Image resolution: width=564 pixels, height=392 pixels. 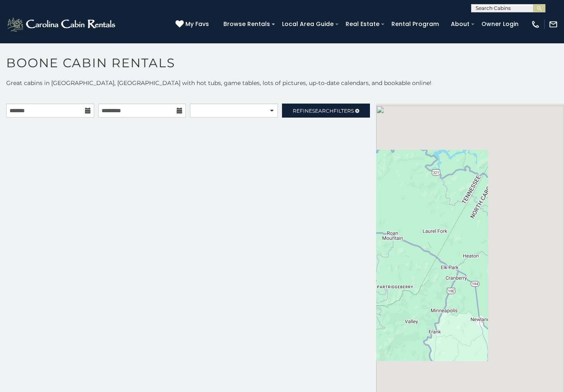 What do you see at coordinates (326, 110) in the screenshot?
I see `a: RefineSearchFilters` at bounding box center [326, 110].